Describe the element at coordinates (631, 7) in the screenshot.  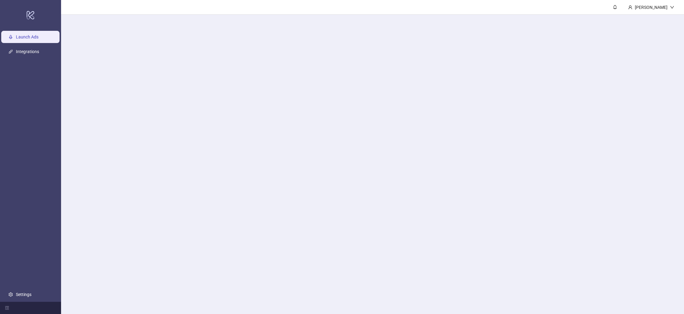
I see `span: user` at that location.